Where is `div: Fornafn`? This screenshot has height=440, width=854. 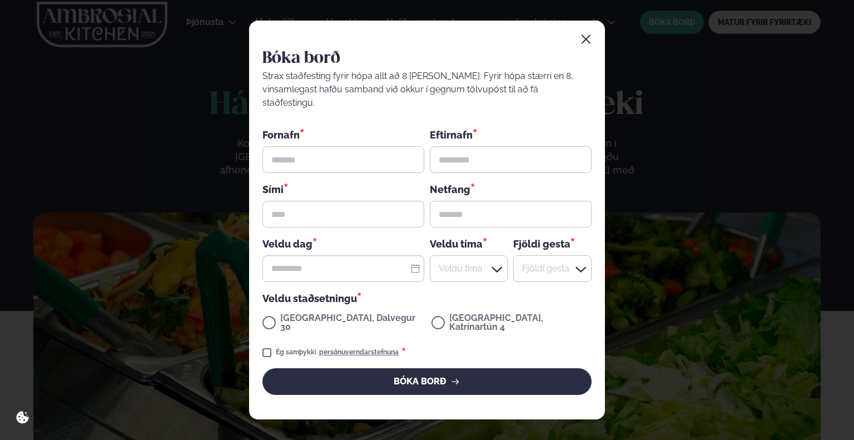 div: Fornafn is located at coordinates (343, 135).